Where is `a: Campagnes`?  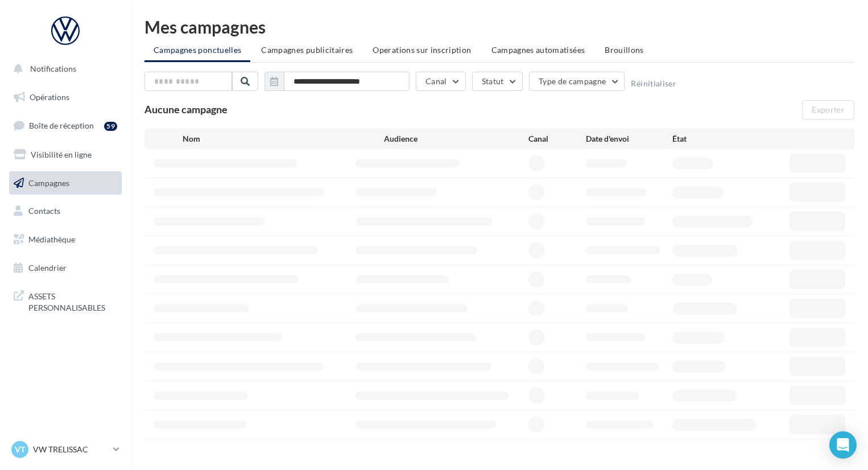 a: Campagnes is located at coordinates (65, 183).